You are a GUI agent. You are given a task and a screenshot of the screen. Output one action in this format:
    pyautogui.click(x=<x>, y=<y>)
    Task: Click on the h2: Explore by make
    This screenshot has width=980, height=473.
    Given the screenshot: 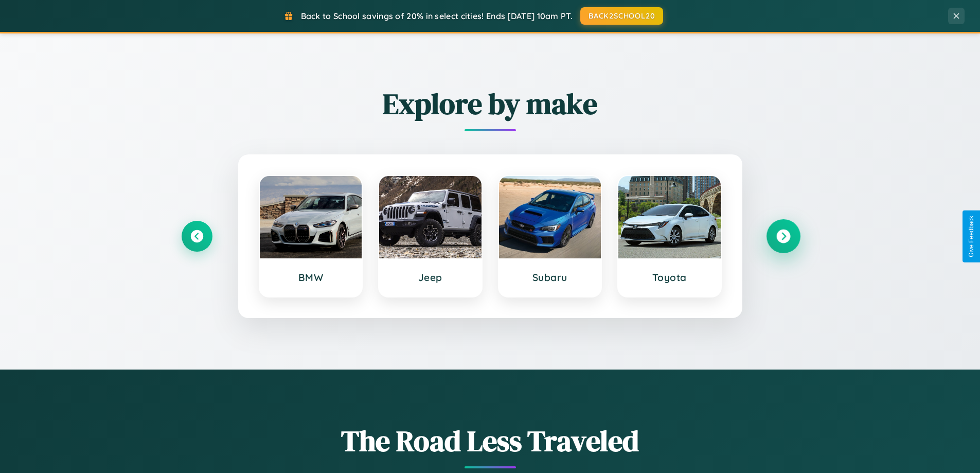 What is the action you would take?
    pyautogui.click(x=491, y=103)
    